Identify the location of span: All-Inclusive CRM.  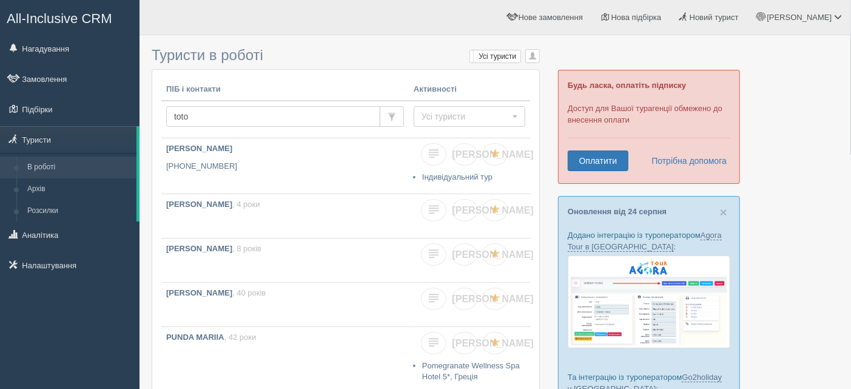
(59, 18).